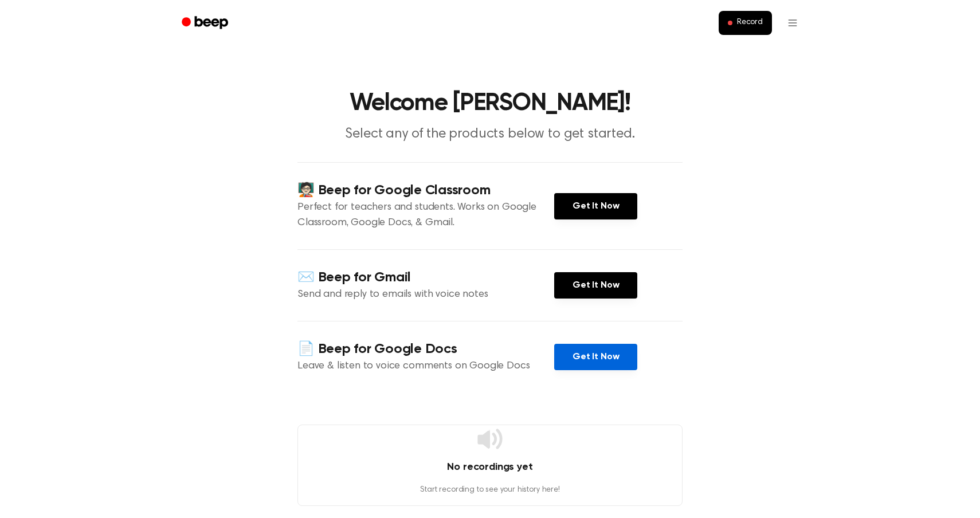 This screenshot has height=518, width=980. What do you see at coordinates (490, 467) in the screenshot?
I see `h4: No recordings yet` at bounding box center [490, 467].